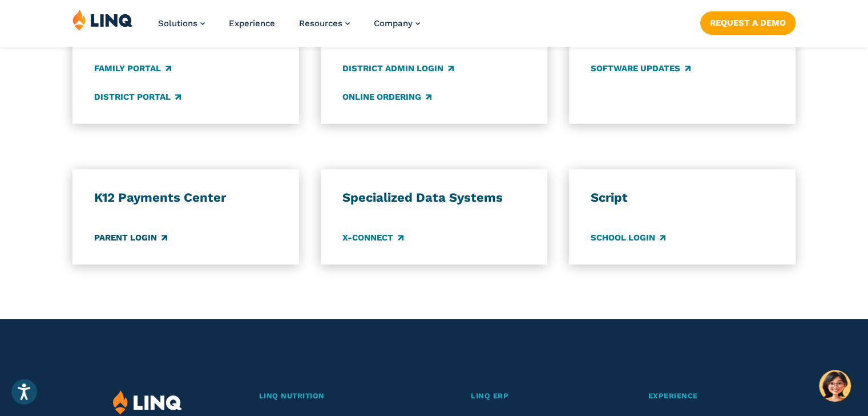 This screenshot has width=868, height=416. I want to click on a: Solutions, so click(181, 23).